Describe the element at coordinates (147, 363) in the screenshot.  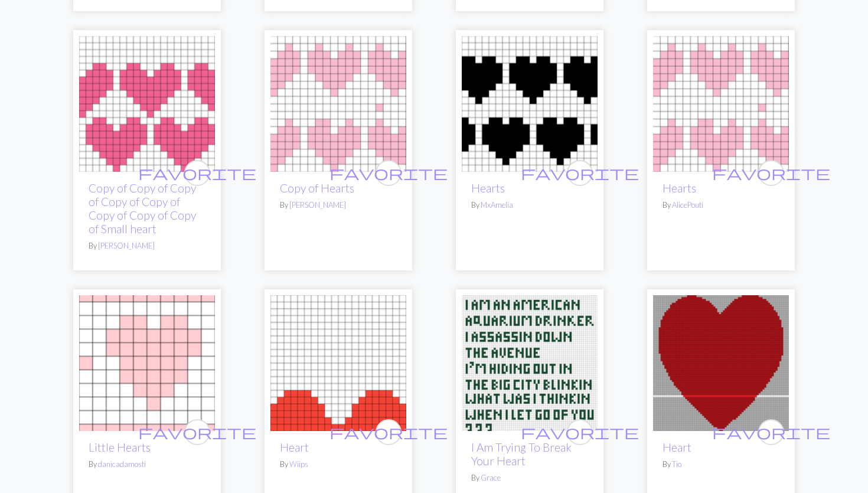
I see `img: Little Hearts` at that location.